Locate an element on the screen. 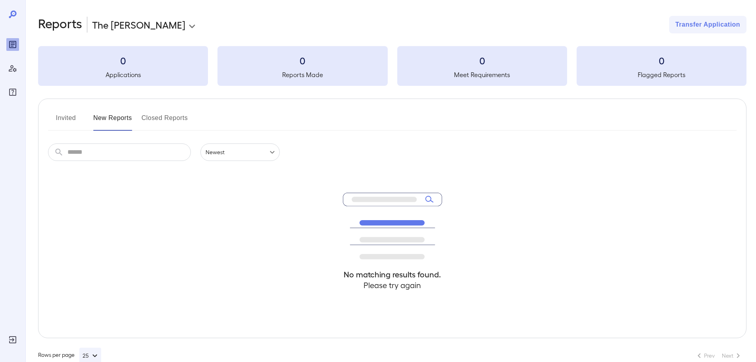 The width and height of the screenshot is (756, 362). h4: Please try again is located at coordinates (393, 285).